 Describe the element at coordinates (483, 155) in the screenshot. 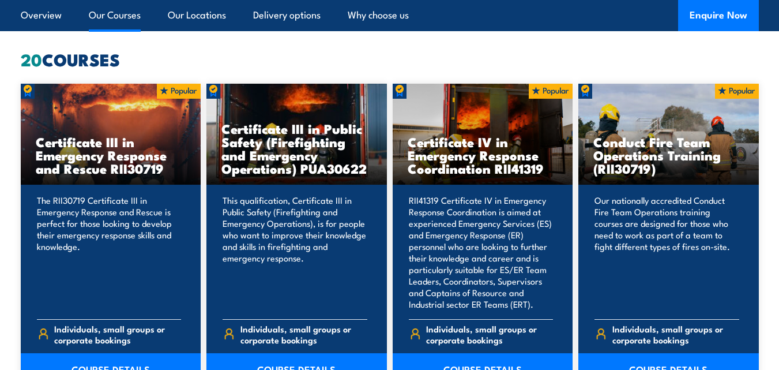

I see `h3: Certificate IV in Emergency Response Coordination RII41319` at that location.